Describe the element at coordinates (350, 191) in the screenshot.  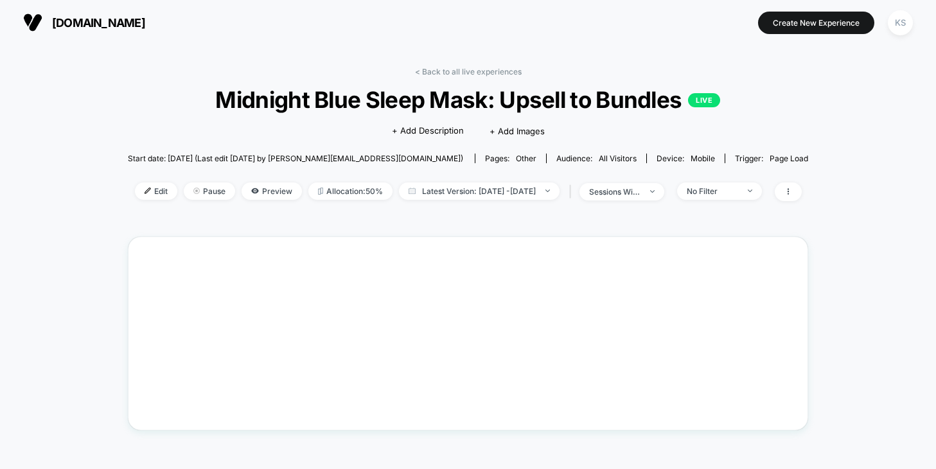
I see `span: Allocation: 50%` at that location.